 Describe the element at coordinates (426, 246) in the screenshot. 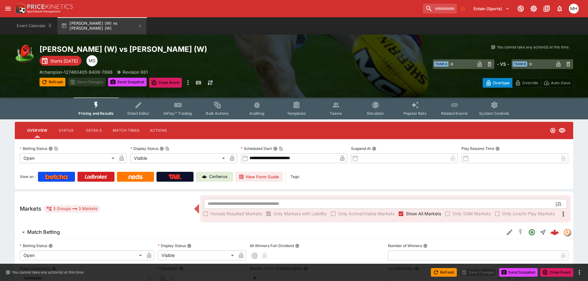

I see `button: Number of Winners` at that location.